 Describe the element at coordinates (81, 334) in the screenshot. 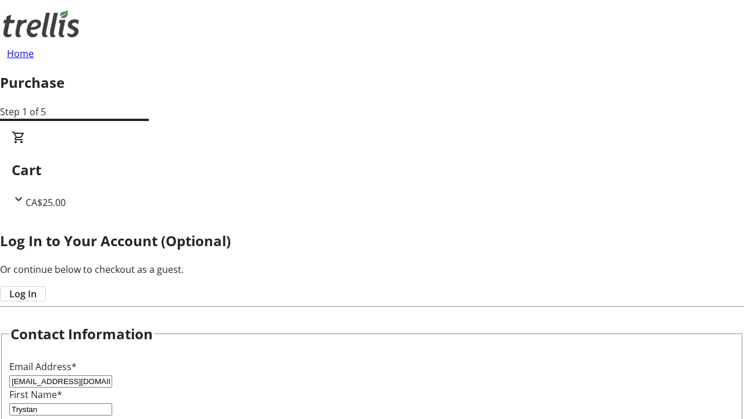

I see `h2: Contact Information` at that location.